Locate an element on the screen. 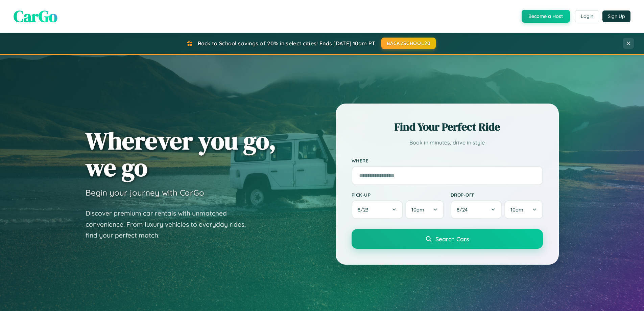 Image resolution: width=644 pixels, height=311 pixels. p: Discover premium car rentals with unmatched convenience. From luxury vehicles to everyday rides, ... is located at coordinates (170, 224).